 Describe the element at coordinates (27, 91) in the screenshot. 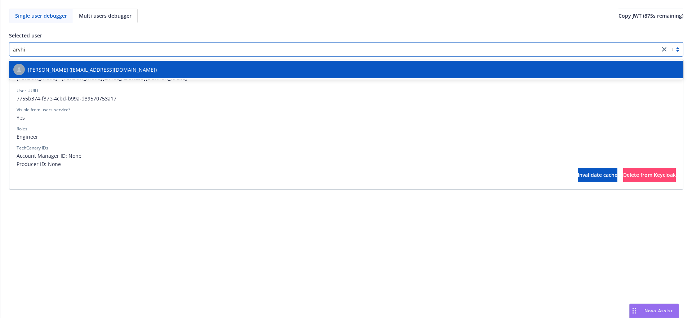

I see `div: User UUID` at that location.